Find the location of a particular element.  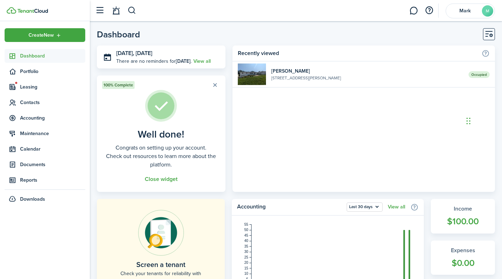

well-done-title: Well done! is located at coordinates (161, 134).